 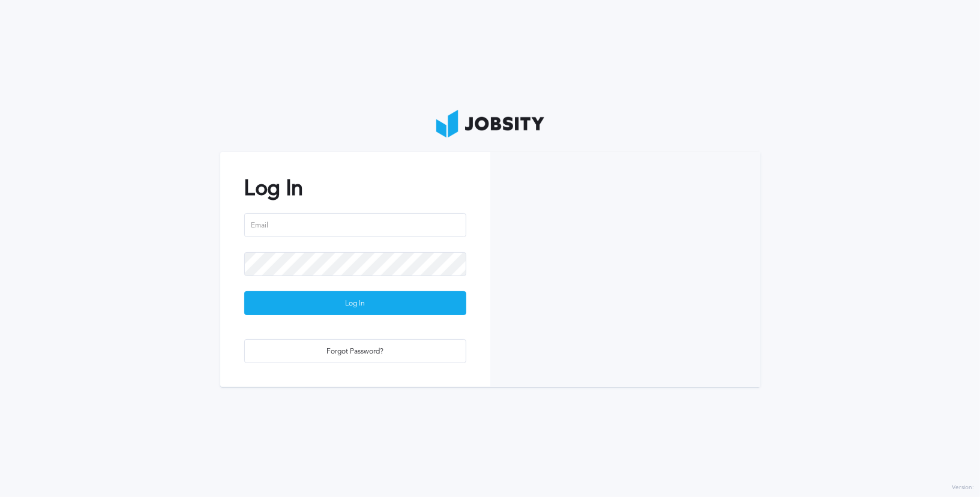 What do you see at coordinates (355, 225) in the screenshot?
I see `input: Email` at bounding box center [355, 225].